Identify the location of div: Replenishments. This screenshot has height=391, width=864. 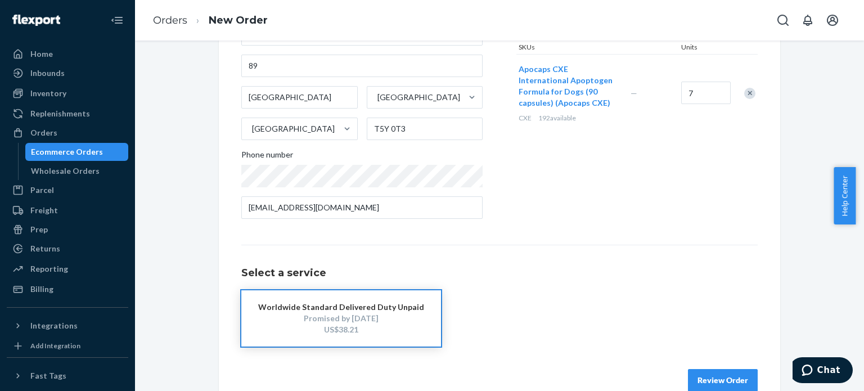
(60, 114).